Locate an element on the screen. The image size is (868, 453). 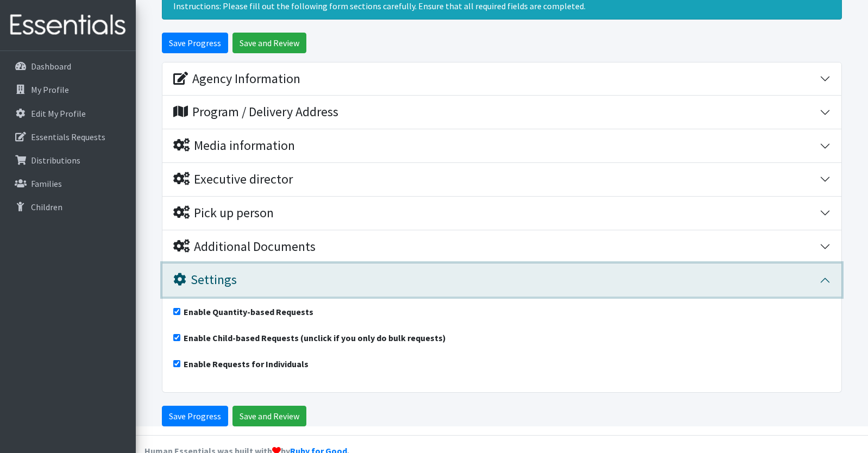
a: My Profile is located at coordinates (68, 90).